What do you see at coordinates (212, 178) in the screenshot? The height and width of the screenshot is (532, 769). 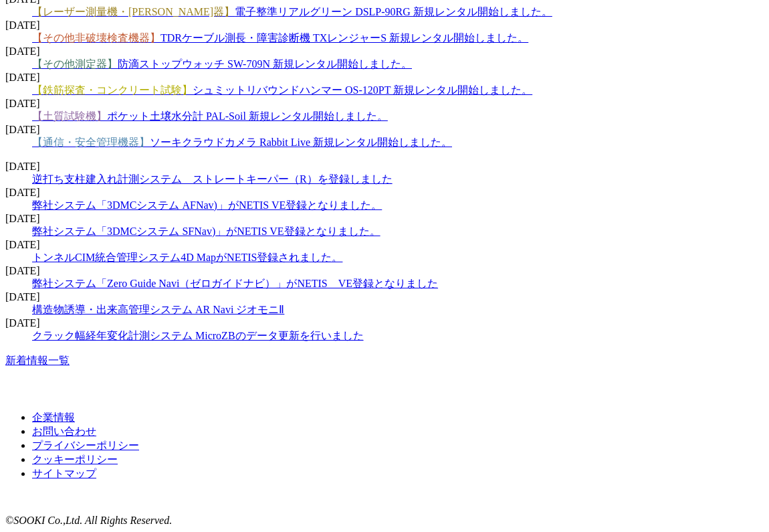 I see `a: 逆打ち支柱建入れ計測システム ストレートキーパー（R）を登録しました` at bounding box center [212, 178].